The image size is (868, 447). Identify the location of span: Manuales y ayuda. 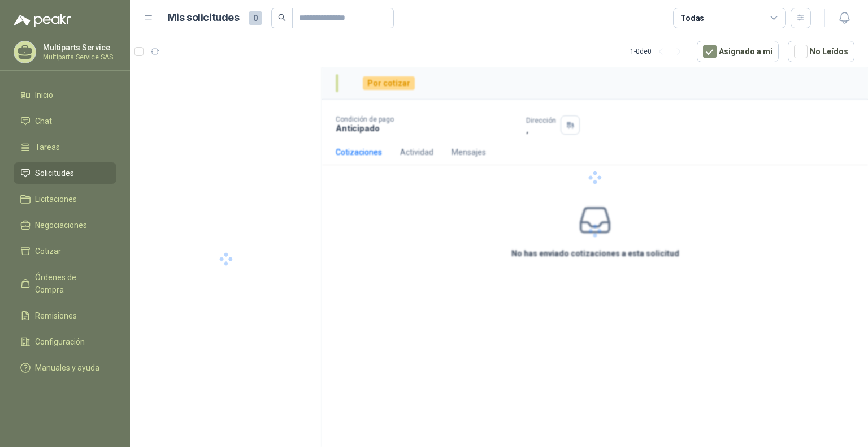
(67, 368).